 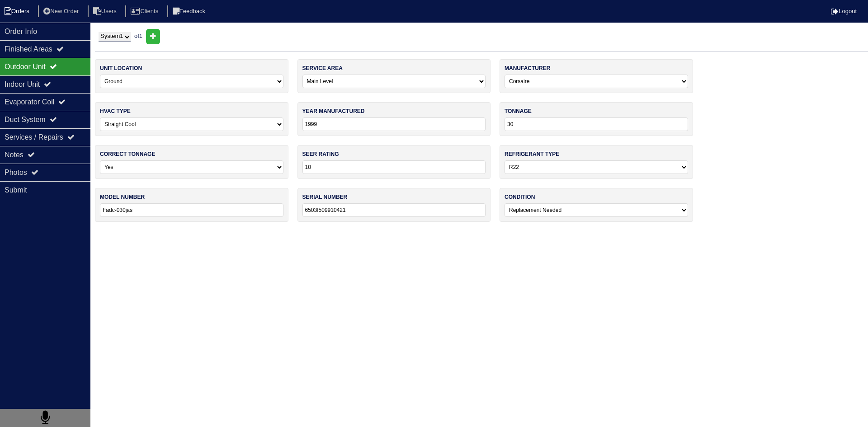 I want to click on label: condition, so click(x=520, y=197).